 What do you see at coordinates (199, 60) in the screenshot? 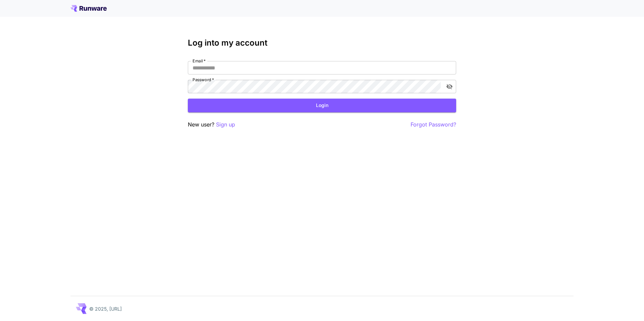
I see `label: Email` at bounding box center [199, 60].